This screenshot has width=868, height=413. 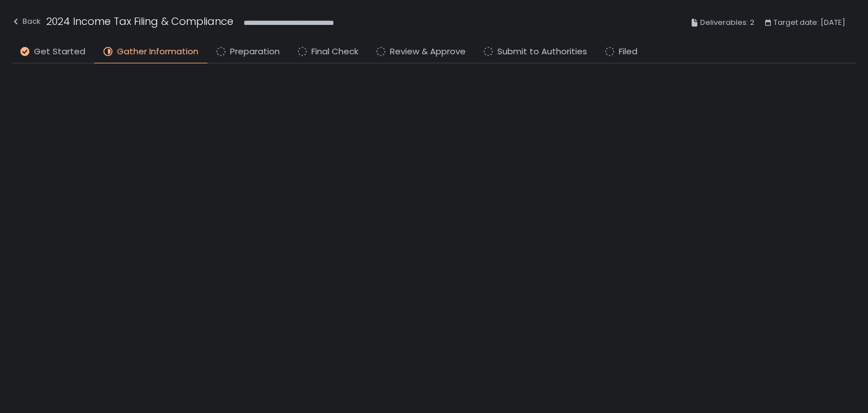 What do you see at coordinates (158, 51) in the screenshot?
I see `span: Gather Information` at bounding box center [158, 51].